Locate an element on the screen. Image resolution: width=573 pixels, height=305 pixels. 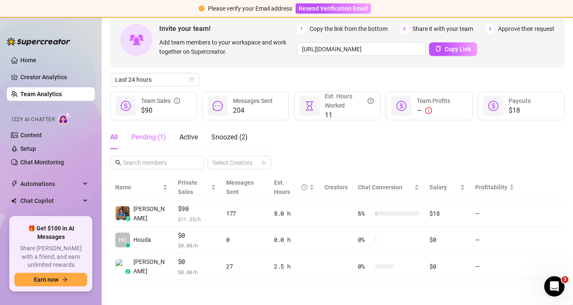
span: Izzy AI Chatter is located at coordinates (33, 119).